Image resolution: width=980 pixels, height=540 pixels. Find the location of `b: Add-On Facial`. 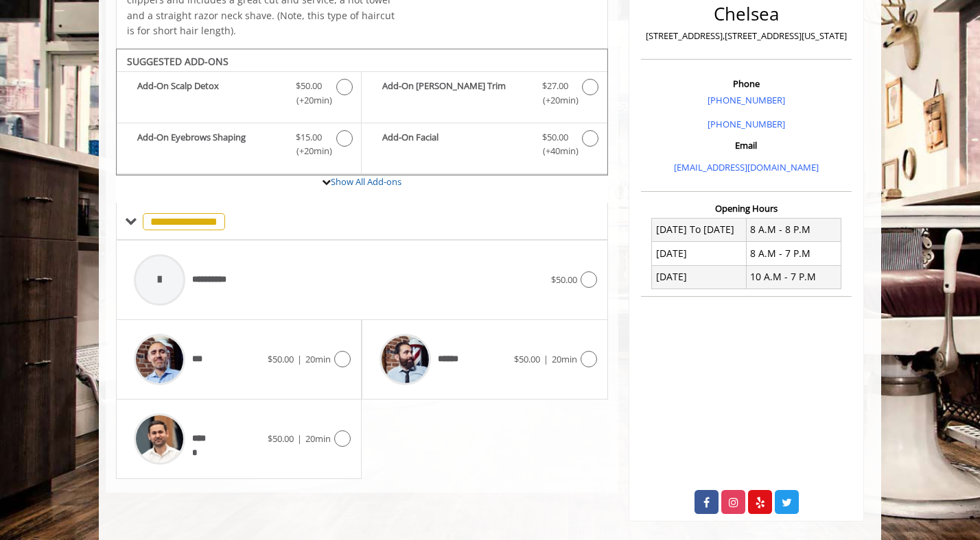

b: Add-On Facial is located at coordinates (455, 145).